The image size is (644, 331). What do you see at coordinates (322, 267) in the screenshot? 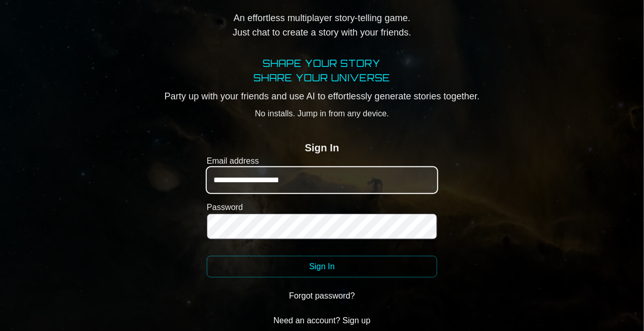
I see `button: Sign In` at bounding box center [322, 267].